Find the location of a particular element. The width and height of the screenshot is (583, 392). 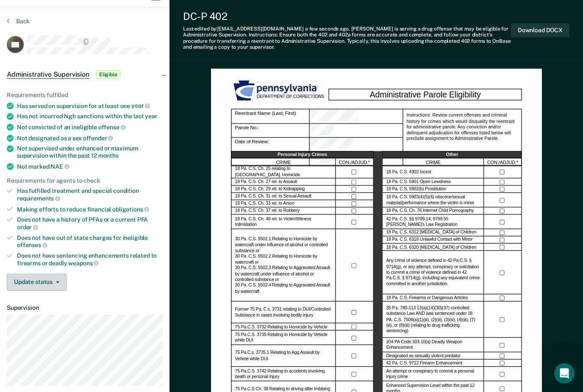

label: 18 Pa. C.S. Ch. 31 rel. to Sexual Assault is located at coordinates (273, 196).